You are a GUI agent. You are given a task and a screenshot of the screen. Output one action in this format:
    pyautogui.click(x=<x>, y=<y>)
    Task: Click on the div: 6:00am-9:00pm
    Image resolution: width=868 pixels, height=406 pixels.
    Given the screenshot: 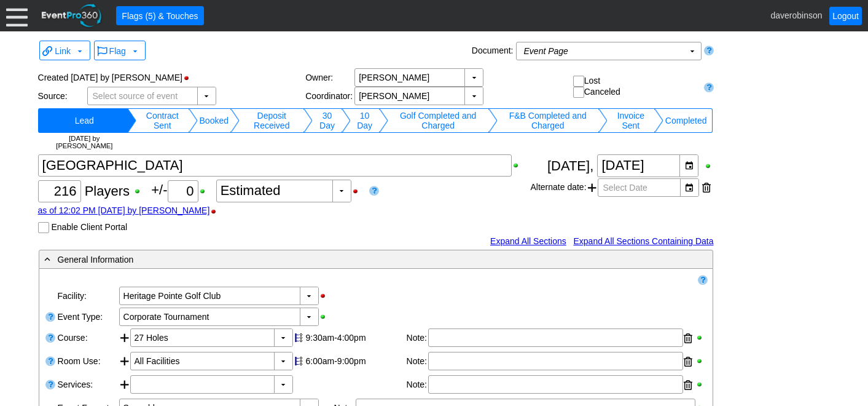 What is the action you would take?
    pyautogui.click(x=355, y=361)
    